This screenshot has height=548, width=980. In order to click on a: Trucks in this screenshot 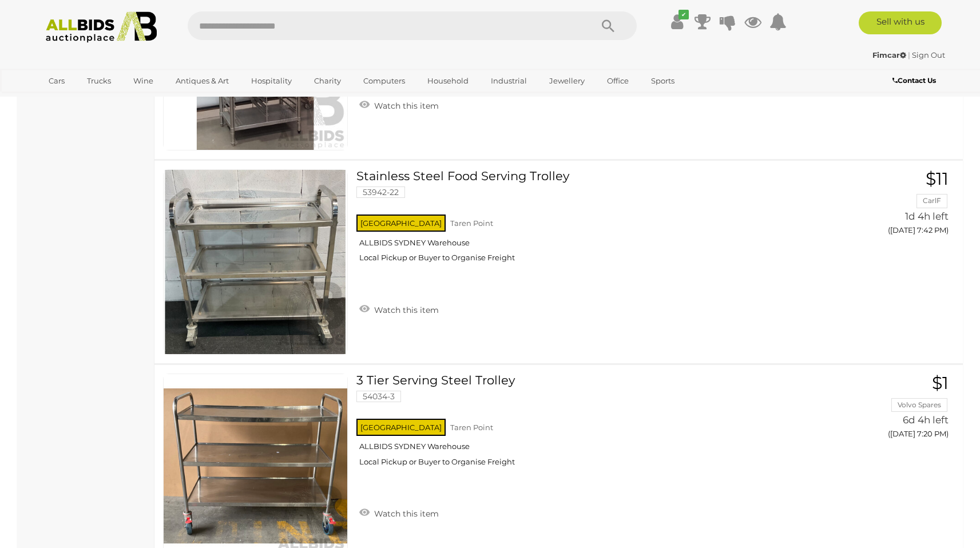, I will do `click(99, 80)`.